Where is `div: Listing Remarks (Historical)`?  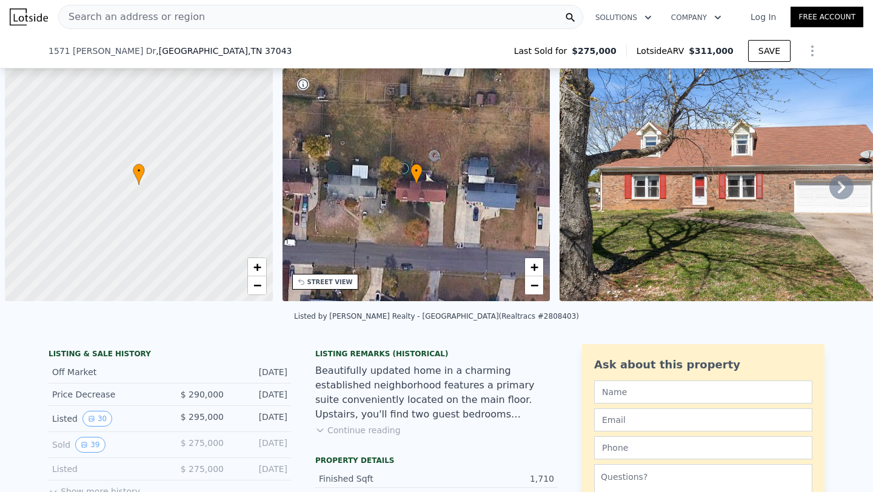 div: Listing Remarks (Historical) is located at coordinates (436, 354).